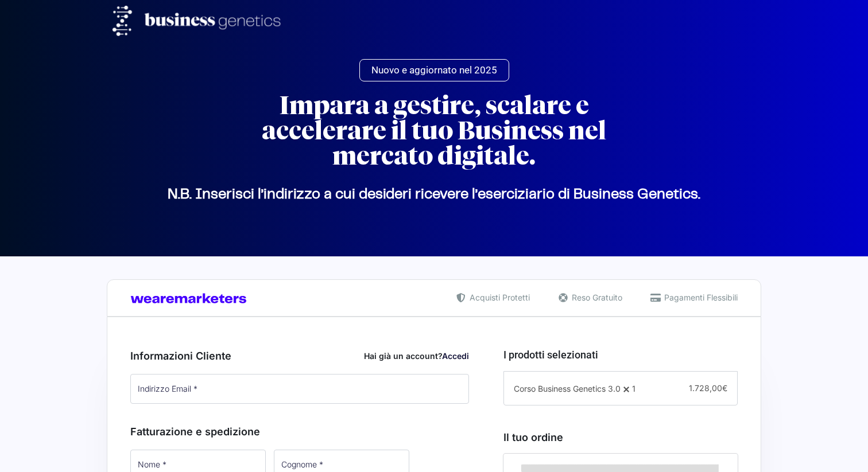 This screenshot has width=868, height=472. I want to click on h3: Informazioni Cliente, so click(300, 356).